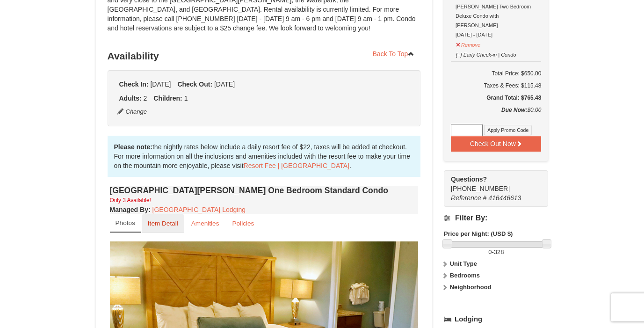 This screenshot has width=644, height=328. Describe the element at coordinates (146, 98) in the screenshot. I see `span: 2` at that location.